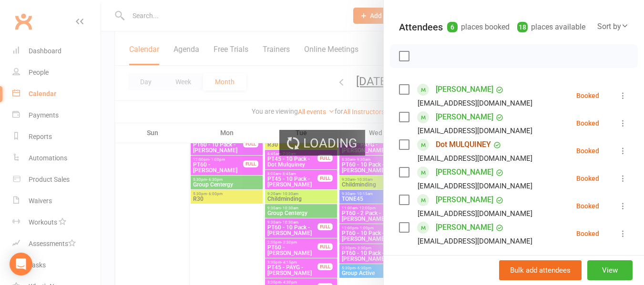 Image resolution: width=644 pixels, height=285 pixels. Describe the element at coordinates (453, 27) in the screenshot. I see `div: 6` at that location.